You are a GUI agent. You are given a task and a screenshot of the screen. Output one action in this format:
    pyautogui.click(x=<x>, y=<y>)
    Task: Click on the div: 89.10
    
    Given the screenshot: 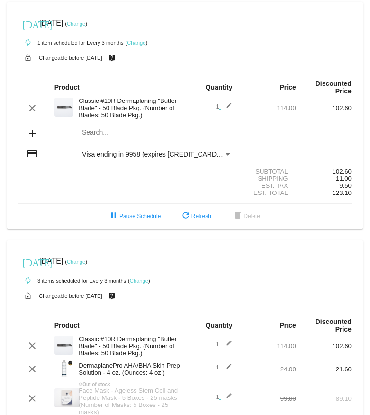 What is the action you would take?
    pyautogui.click(x=324, y=398)
    